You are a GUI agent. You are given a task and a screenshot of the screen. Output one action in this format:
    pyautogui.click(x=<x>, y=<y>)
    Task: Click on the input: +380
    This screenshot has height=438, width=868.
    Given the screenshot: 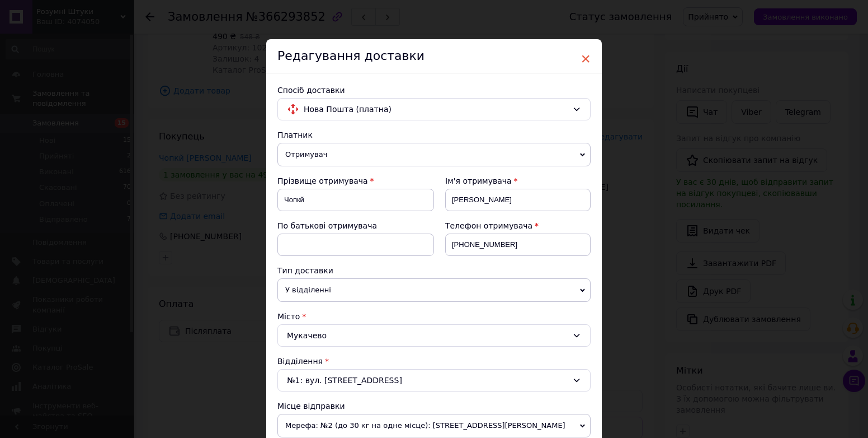 What is the action you would take?
    pyautogui.click(x=518, y=245)
    